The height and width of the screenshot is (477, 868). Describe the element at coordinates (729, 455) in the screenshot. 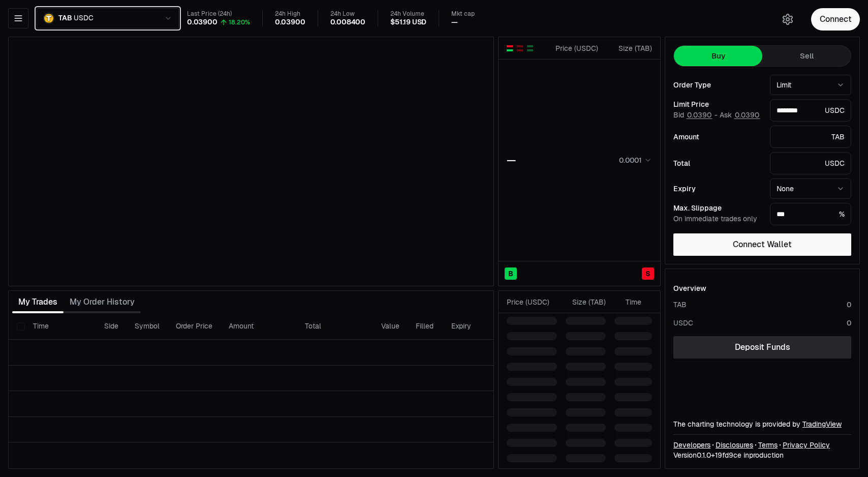

I see `span: 19fd9ce523bc6d016ad9711f892cddf4dbe4b51f` at that location.